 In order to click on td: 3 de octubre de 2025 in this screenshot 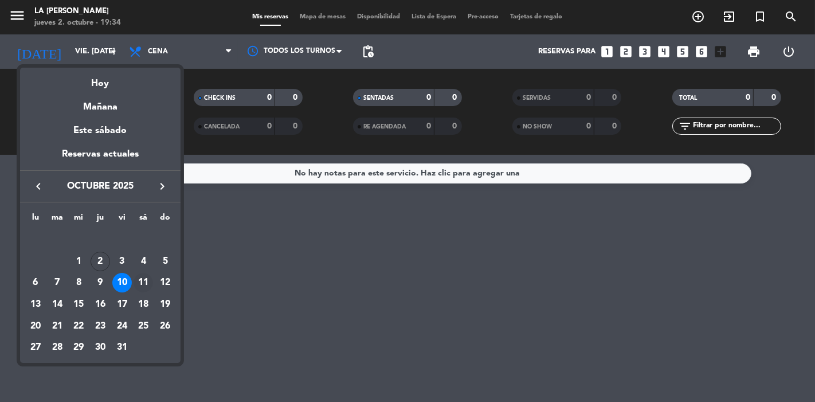, I will do `click(122, 261)`.